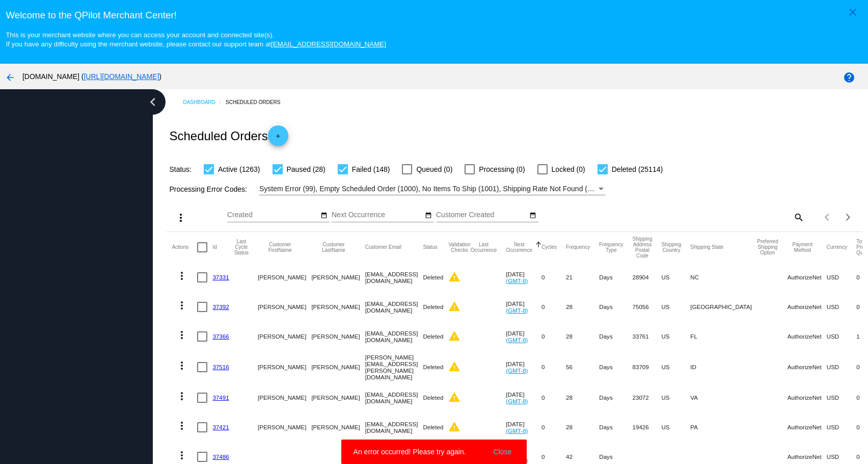 The width and height of the screenshot is (868, 464). I want to click on span: Failed (148), so click(371, 170).